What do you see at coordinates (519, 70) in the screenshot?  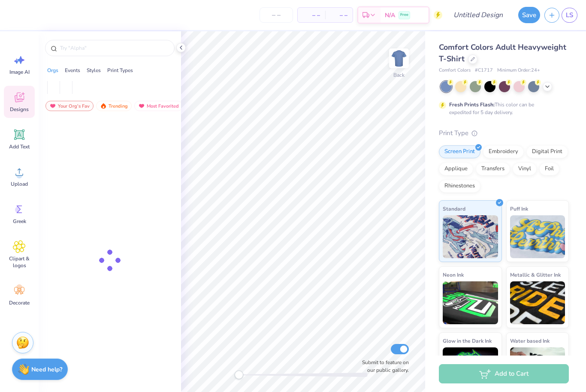 I see `span: Minimum Order: 24 +` at bounding box center [519, 70].